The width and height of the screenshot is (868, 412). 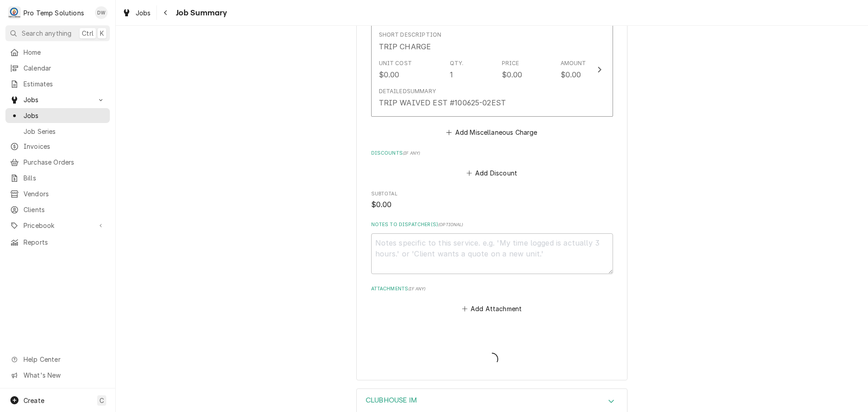 What do you see at coordinates (58, 99) in the screenshot?
I see `a: Go to Jobs` at bounding box center [58, 99].